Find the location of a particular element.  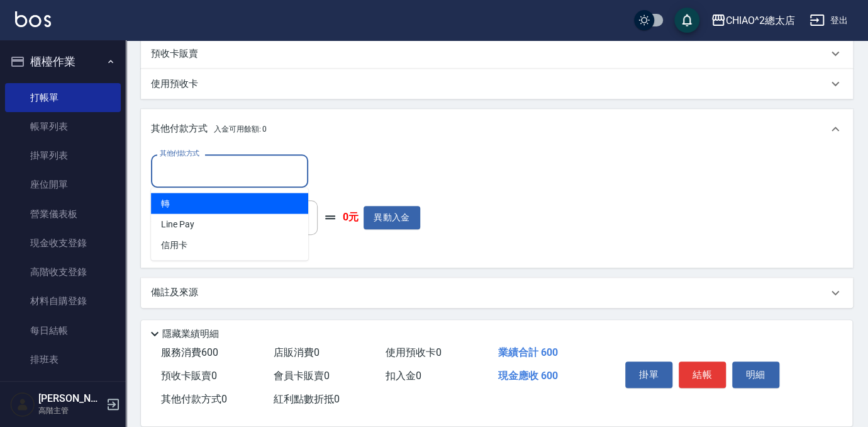

div: 其他付款方式入金可用餘額: 0 is located at coordinates (497, 129).